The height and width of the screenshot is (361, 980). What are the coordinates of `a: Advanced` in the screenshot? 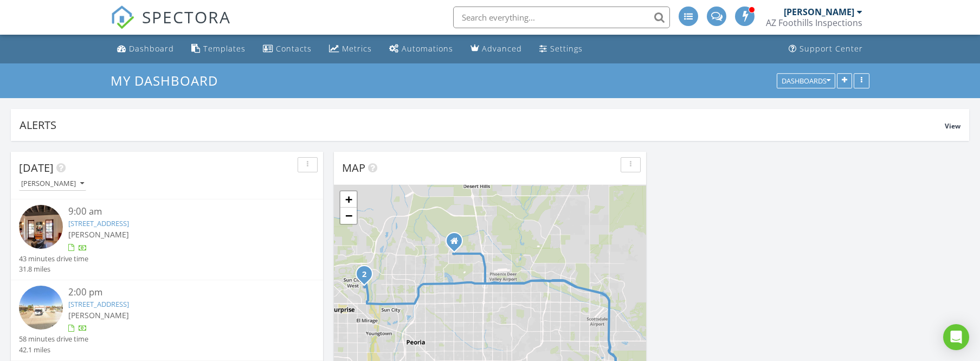 It's located at (496, 49).